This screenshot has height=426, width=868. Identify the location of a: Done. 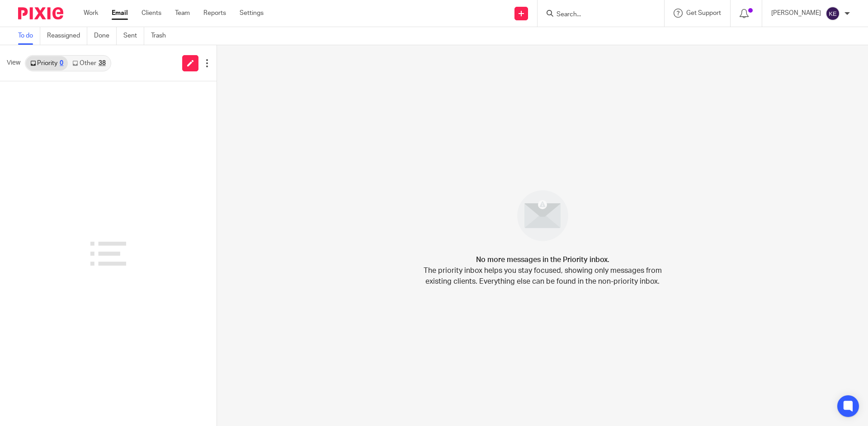
(105, 36).